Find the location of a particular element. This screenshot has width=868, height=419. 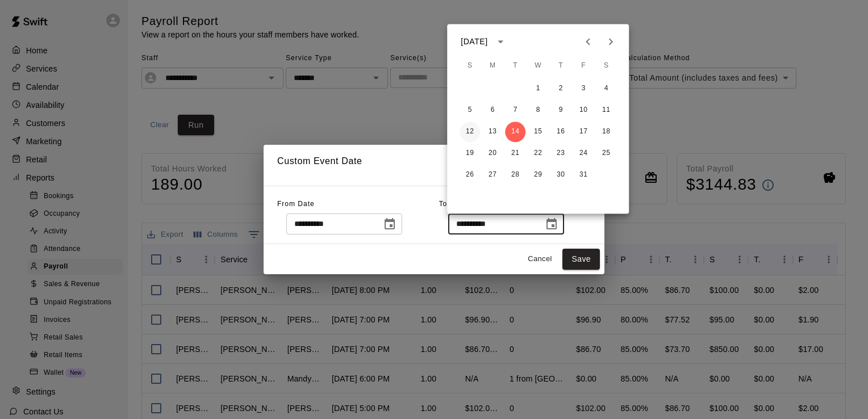

button: 4 is located at coordinates (606, 89).